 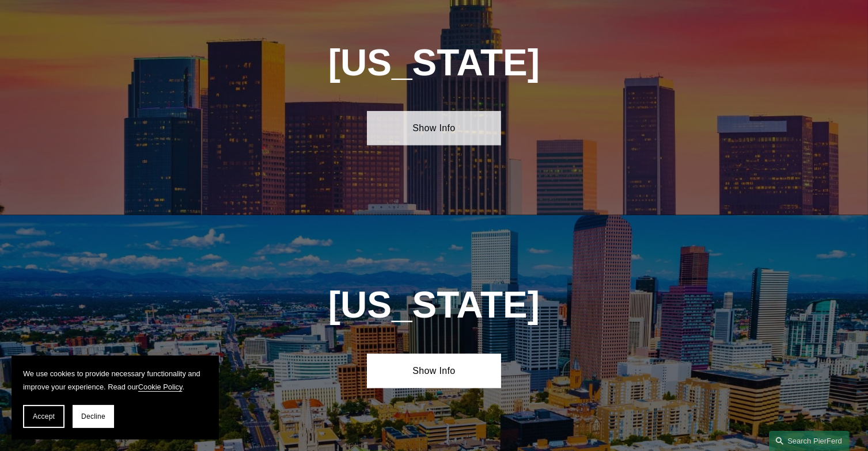 I want to click on button: Accept, so click(x=44, y=416).